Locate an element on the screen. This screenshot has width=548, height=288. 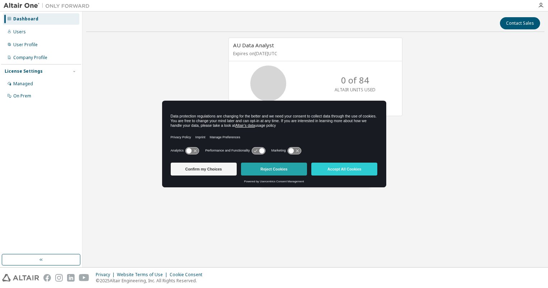
div: Users is located at coordinates (19, 32).